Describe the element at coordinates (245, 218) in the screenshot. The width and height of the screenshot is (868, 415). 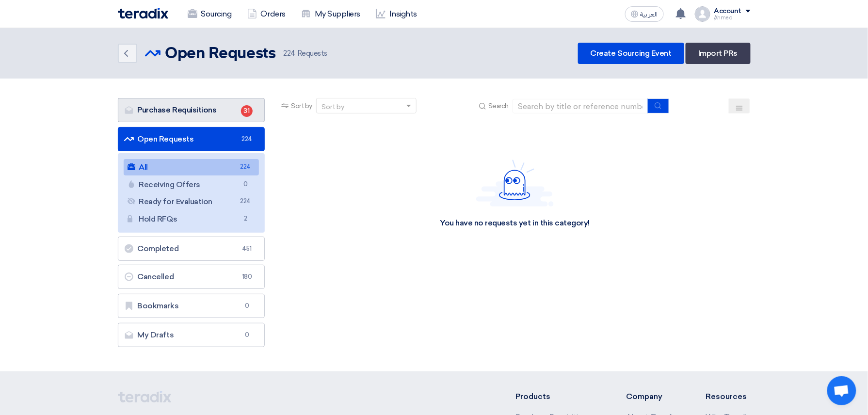
I see `span: 2` at that location.